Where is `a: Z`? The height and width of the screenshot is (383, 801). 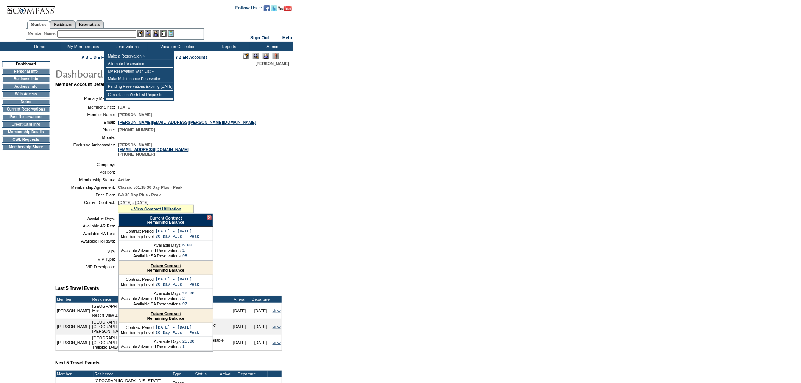 a: Z is located at coordinates (180, 57).